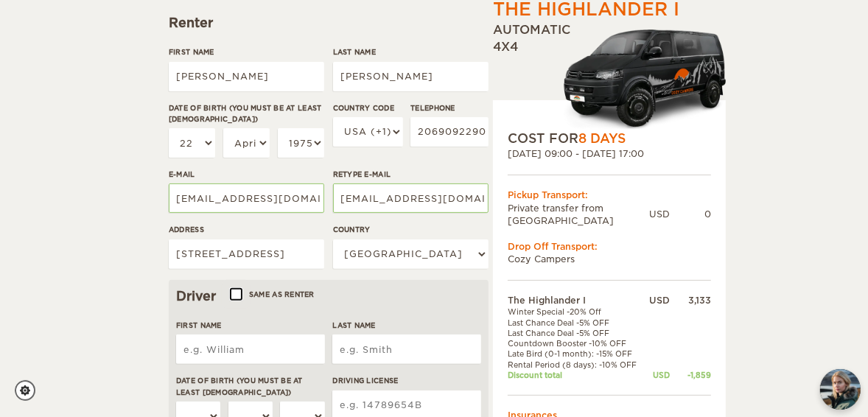 This screenshot has width=868, height=417. I want to click on td: Discount total, so click(578, 375).